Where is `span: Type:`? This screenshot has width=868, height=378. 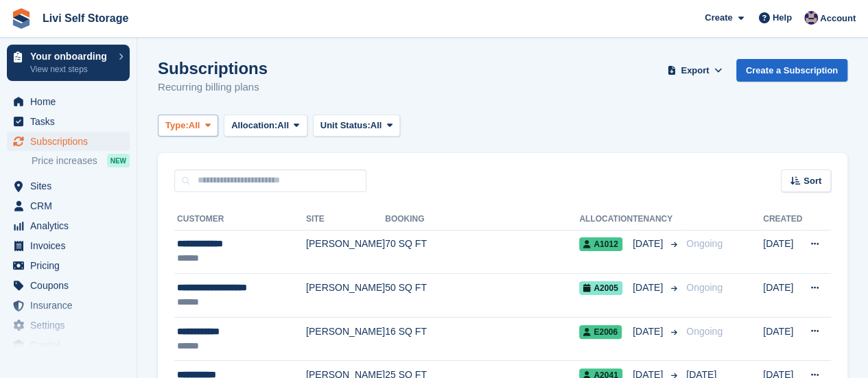
span: Type: is located at coordinates (177, 125).